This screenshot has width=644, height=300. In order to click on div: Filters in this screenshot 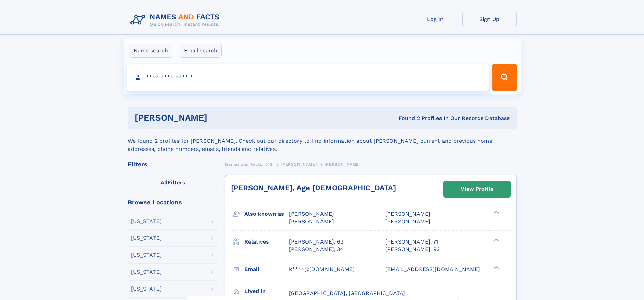, I will do `click(173, 165)`.